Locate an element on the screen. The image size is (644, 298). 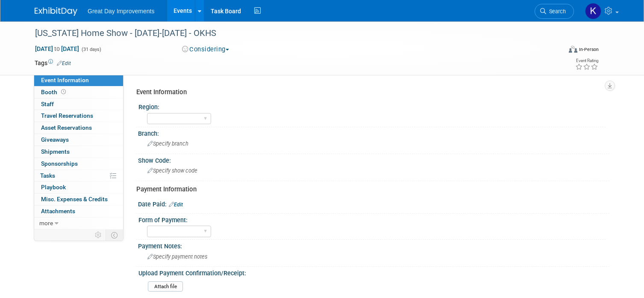
div: Show Code: is located at coordinates (374, 159).